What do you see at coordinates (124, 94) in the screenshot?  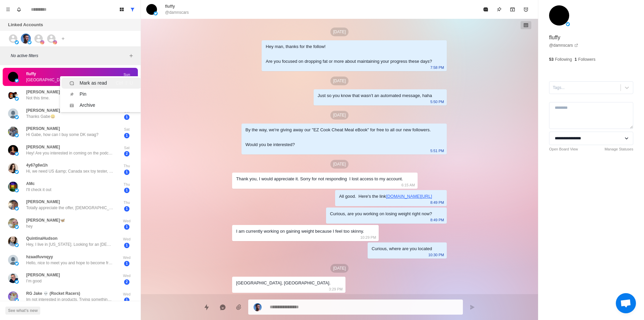 I see `div: Ctrl ⇧ P` at bounding box center [124, 94].